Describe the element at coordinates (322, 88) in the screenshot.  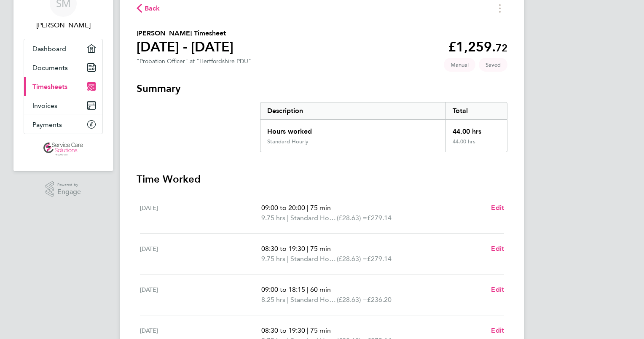
I see `h3: Summary` at that location.